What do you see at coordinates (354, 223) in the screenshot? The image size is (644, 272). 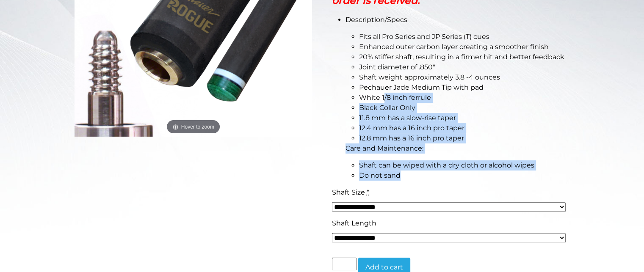 I see `span: Shaft Length` at bounding box center [354, 223].